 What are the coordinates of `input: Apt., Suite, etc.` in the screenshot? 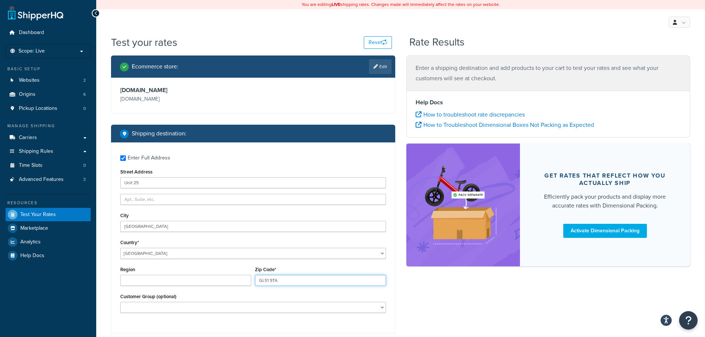 It's located at (253, 200).